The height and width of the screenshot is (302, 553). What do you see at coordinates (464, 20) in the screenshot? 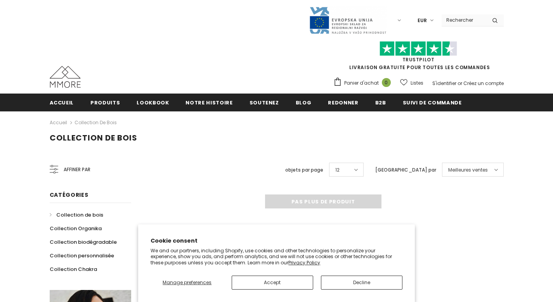
I see `input: Search Site` at bounding box center [464, 20].